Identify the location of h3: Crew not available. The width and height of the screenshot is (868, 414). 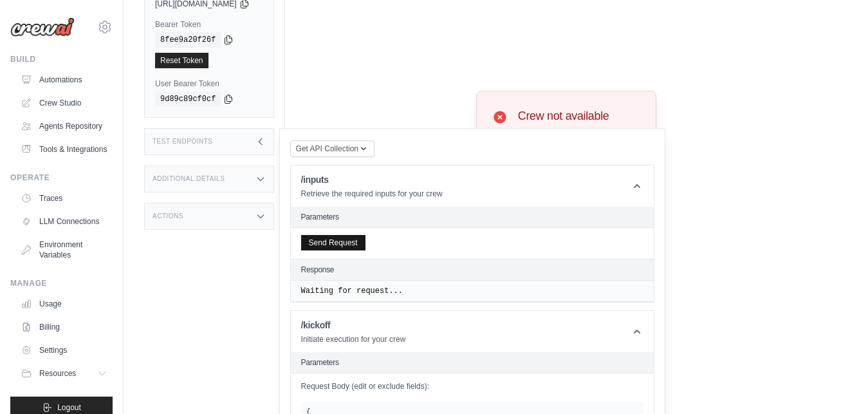
(579, 116).